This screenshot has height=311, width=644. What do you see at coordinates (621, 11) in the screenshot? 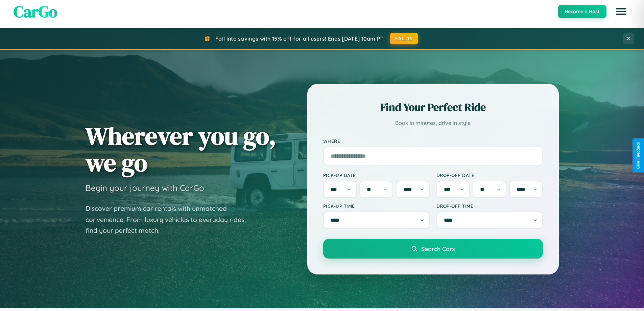
I see `button: Open menu` at bounding box center [621, 11].